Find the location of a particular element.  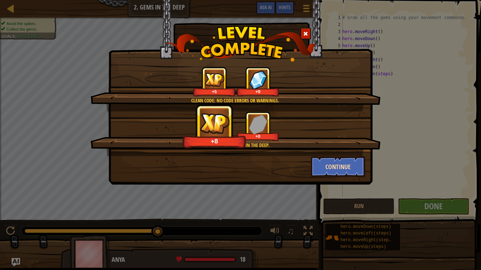

div: +5 is located at coordinates (214, 92).